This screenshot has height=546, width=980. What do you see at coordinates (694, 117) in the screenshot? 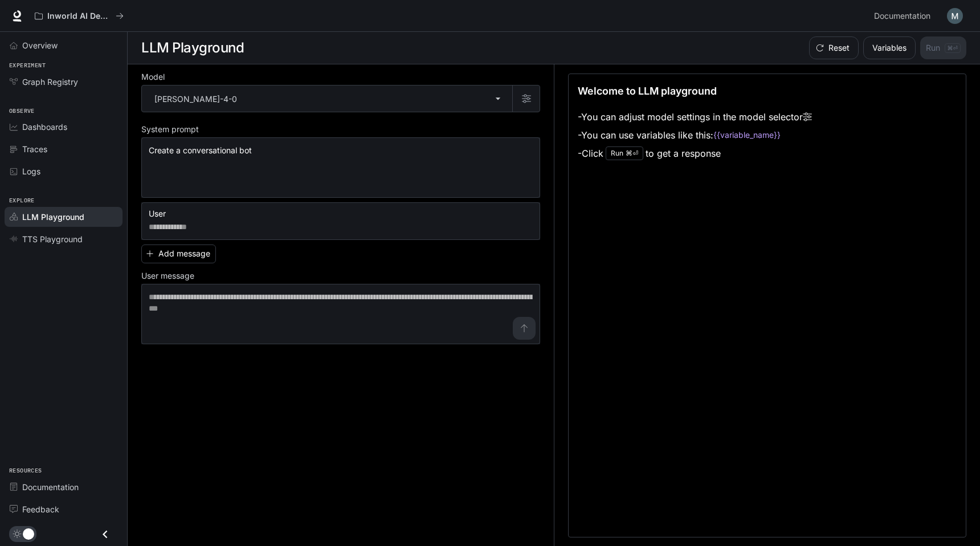
I see `li: - You can adjust model settings in the model selector` at bounding box center [694, 117].